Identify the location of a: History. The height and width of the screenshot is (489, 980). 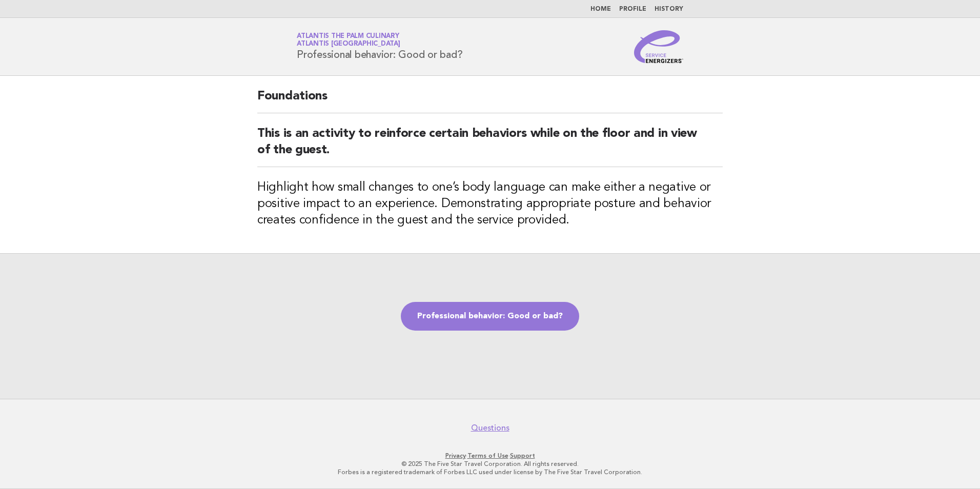
(669, 9).